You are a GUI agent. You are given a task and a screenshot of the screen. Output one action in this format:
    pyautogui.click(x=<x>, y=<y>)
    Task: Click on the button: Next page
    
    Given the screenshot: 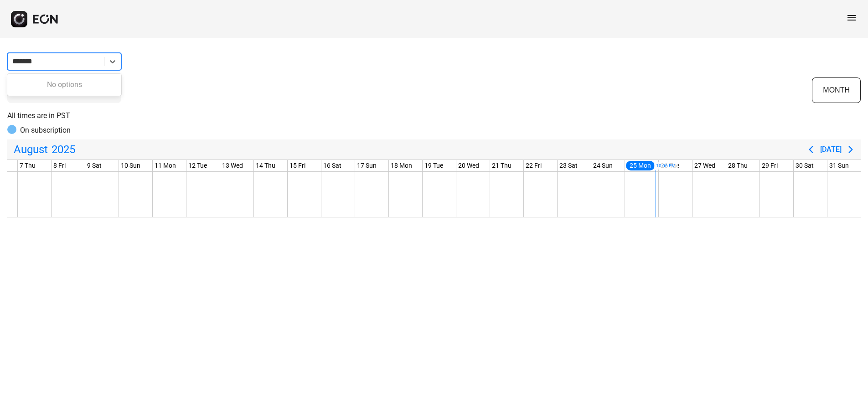 What is the action you would take?
    pyautogui.click(x=850, y=149)
    